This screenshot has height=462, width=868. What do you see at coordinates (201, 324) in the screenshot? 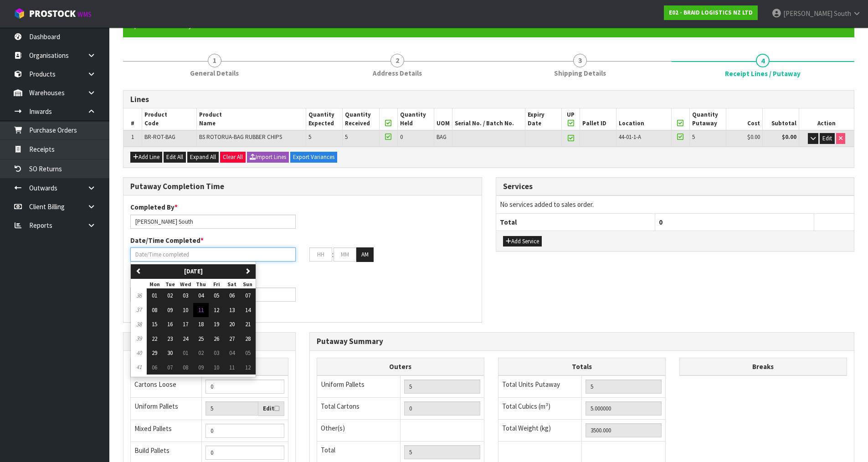
I see `button: 18` at bounding box center [201, 324].